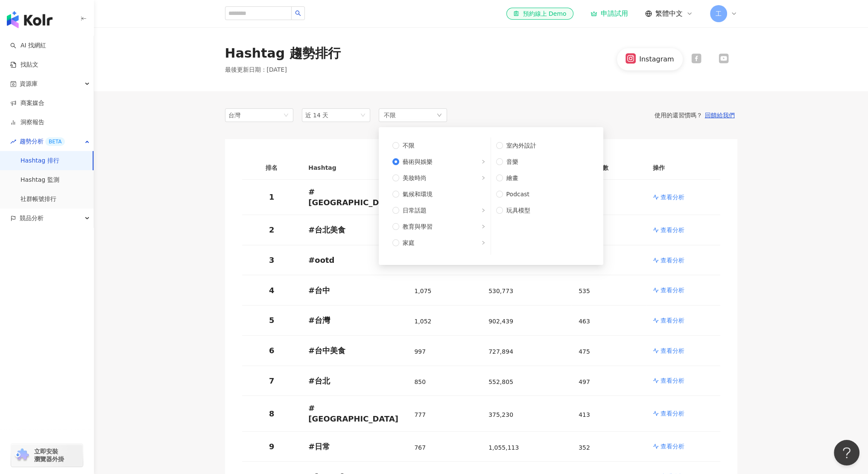 The image size is (868, 474). What do you see at coordinates (272, 413) in the screenshot?
I see `p: 8` at bounding box center [272, 413].